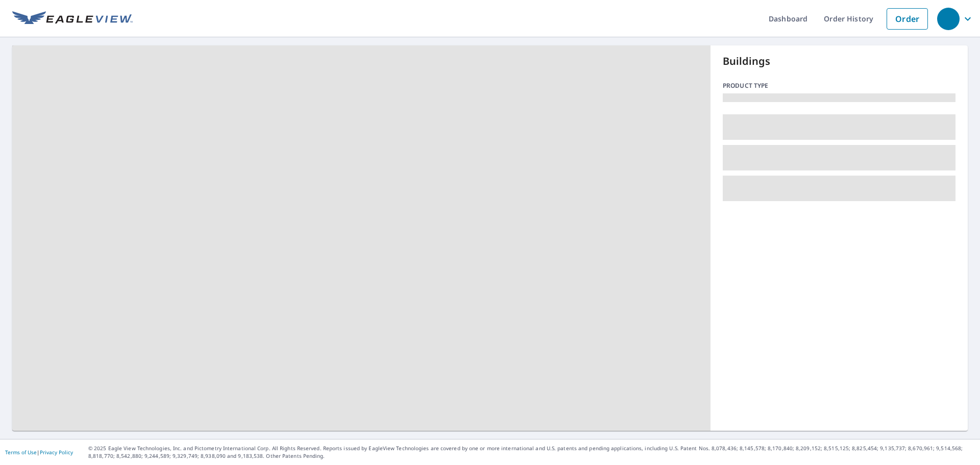 The width and height of the screenshot is (980, 465). Describe the element at coordinates (72, 19) in the screenshot. I see `img: EV Logo` at that location.